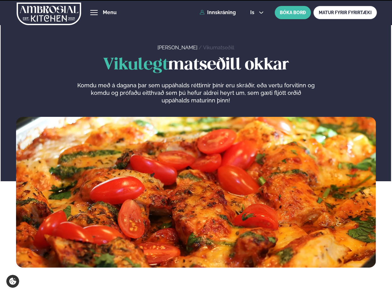 The height and width of the screenshot is (294, 392). Describe the element at coordinates (345, 13) in the screenshot. I see `a: MATUR FYRIR FYRIRTÆKI` at that location.